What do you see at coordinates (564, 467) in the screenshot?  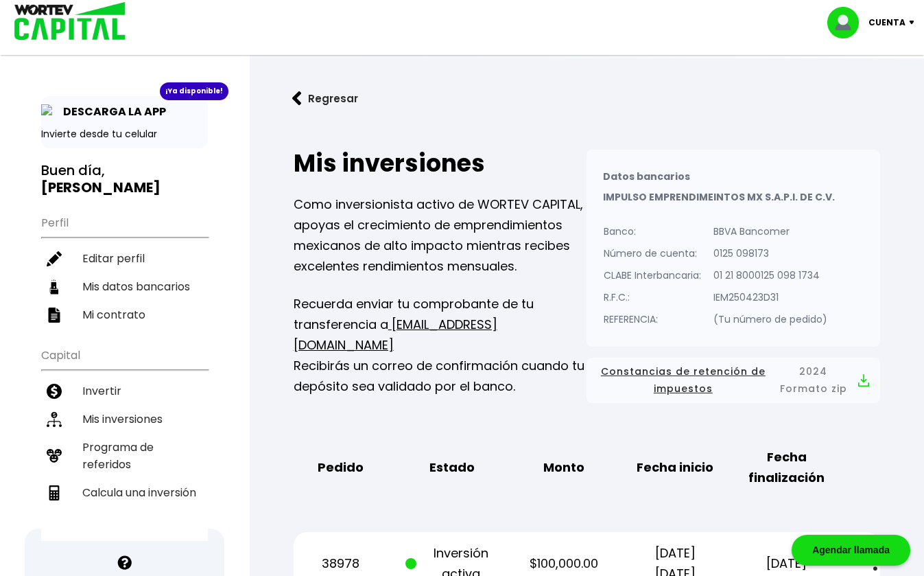 I see `b: Monto` at bounding box center [564, 467].